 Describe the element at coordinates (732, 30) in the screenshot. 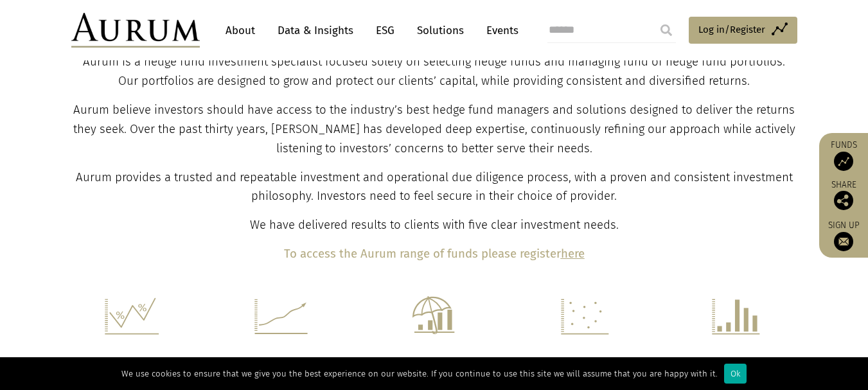

I see `span: Log in/Register` at that location.